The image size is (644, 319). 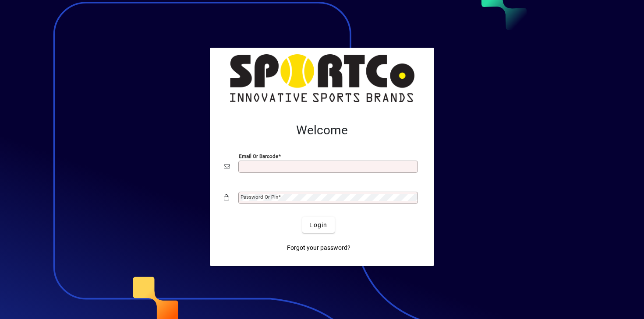 I want to click on mat-label: Email or Barcode, so click(x=259, y=156).